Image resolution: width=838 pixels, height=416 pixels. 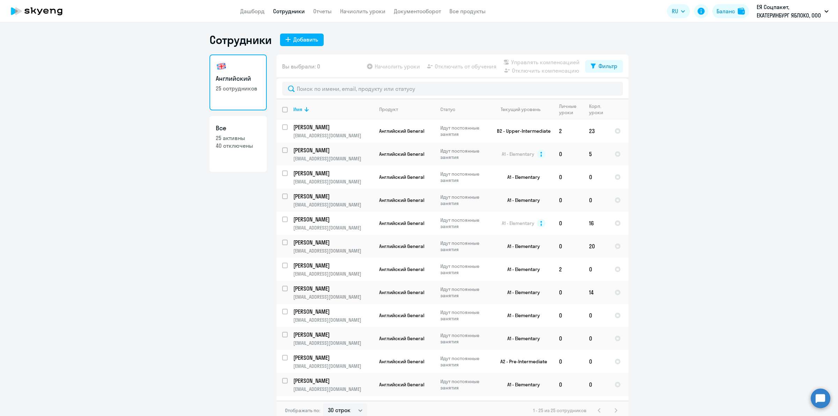 I want to click on span: RU, so click(x=675, y=11).